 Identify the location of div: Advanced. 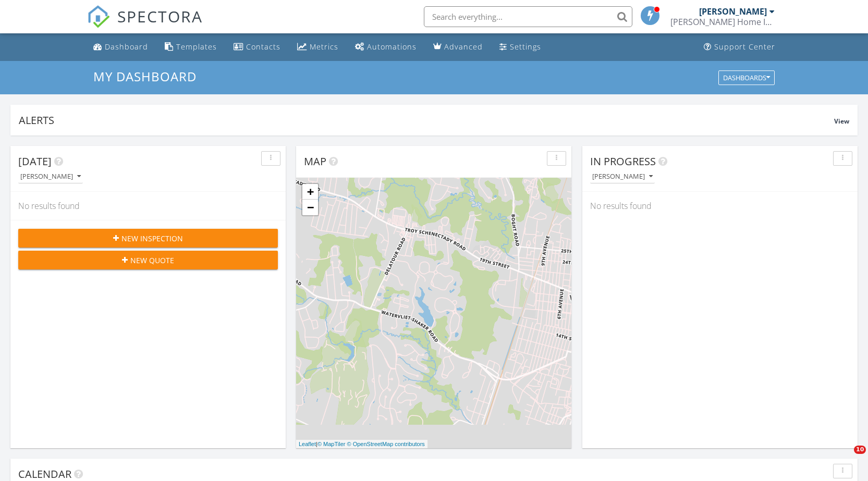
(464, 47).